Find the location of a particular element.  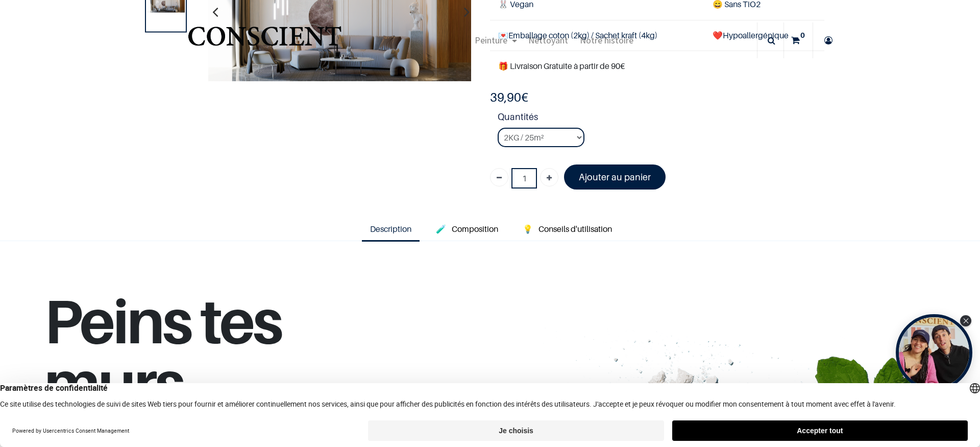

img: Conscient is located at coordinates (264, 40).